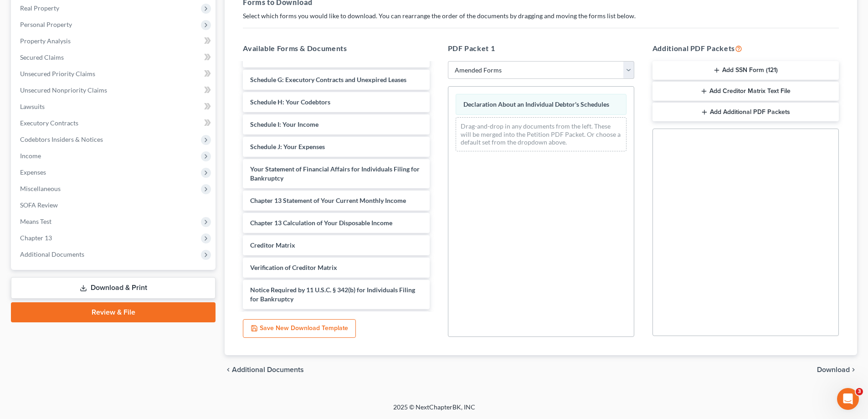 This screenshot has height=419, width=868. I want to click on a: chevron_left Additional Documents, so click(264, 369).